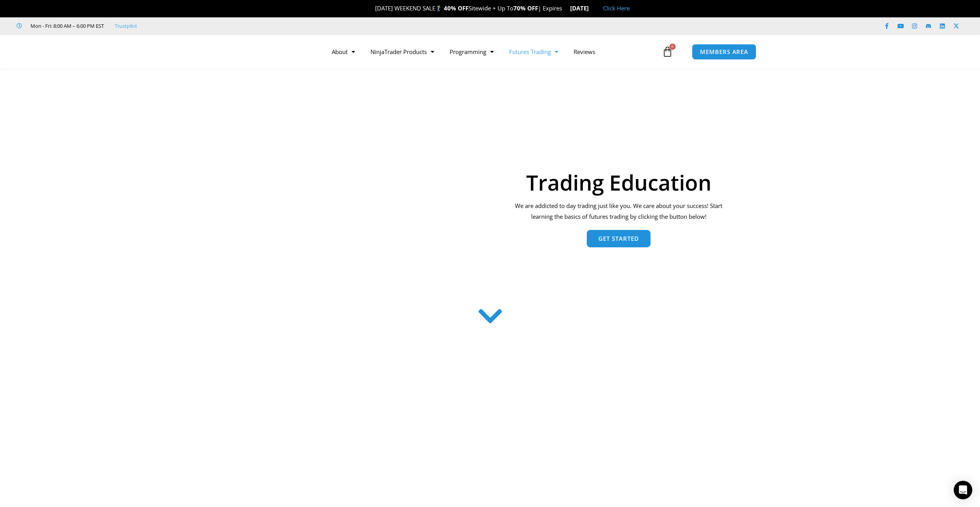  What do you see at coordinates (344, 52) in the screenshot?
I see `a: About` at bounding box center [344, 52].